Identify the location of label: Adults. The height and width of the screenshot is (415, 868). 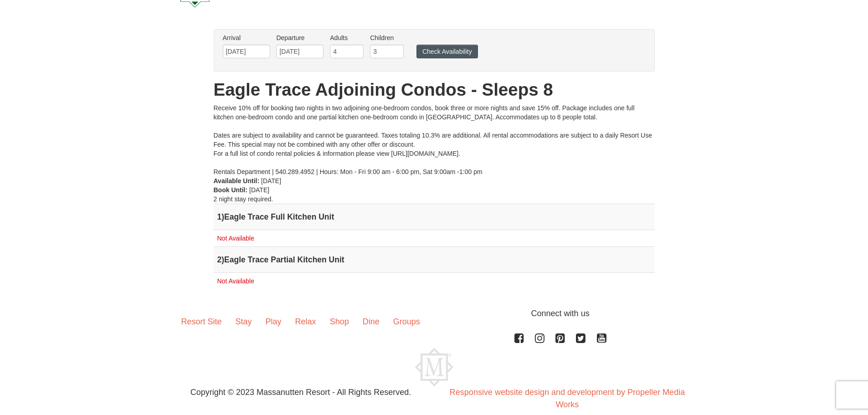
(347, 38).